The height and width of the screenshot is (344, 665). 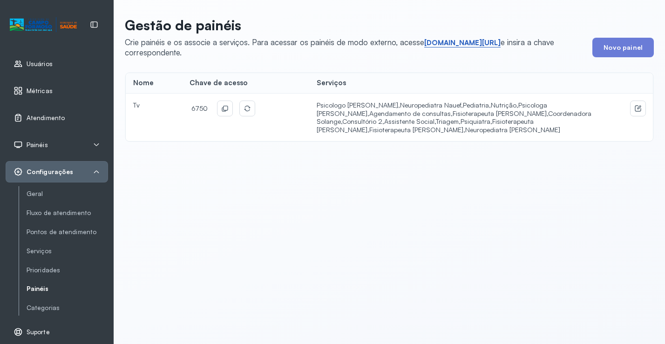 I want to click on span: Coordenadora Solange,, so click(x=454, y=117).